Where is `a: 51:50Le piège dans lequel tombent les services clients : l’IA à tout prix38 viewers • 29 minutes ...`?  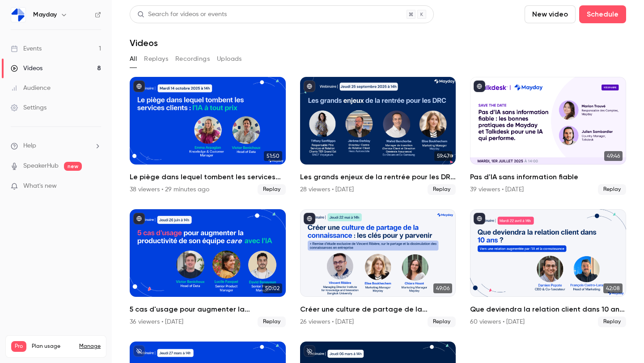 a: 51:50Le piège dans lequel tombent les services clients : l’IA à tout prix38 viewers • 29 minutes ... is located at coordinates (207, 136).